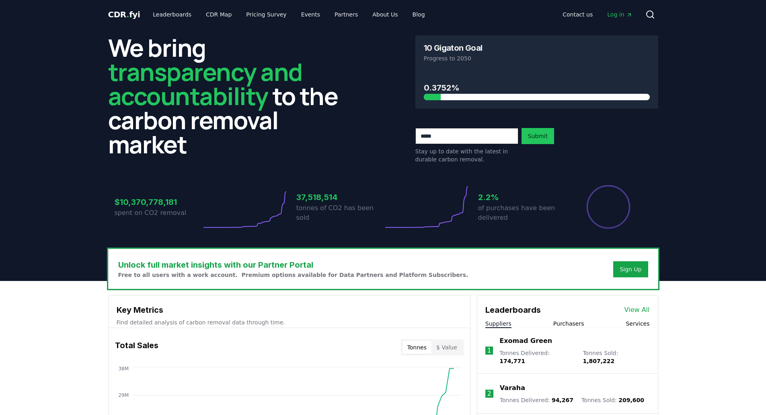 This screenshot has height=415, width=766. Describe the element at coordinates (490, 393) in the screenshot. I see `p: 2` at that location.